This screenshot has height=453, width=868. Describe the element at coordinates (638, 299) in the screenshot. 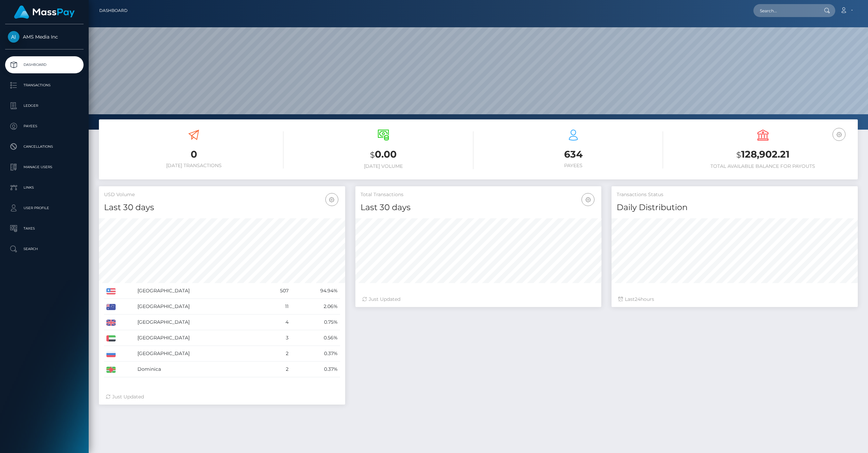

I see `span: 24` at that location.